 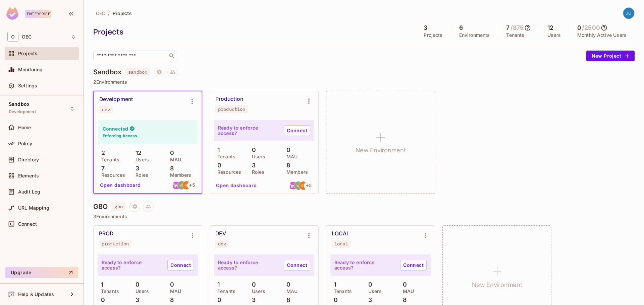 I want to click on h5: 7, so click(x=508, y=28).